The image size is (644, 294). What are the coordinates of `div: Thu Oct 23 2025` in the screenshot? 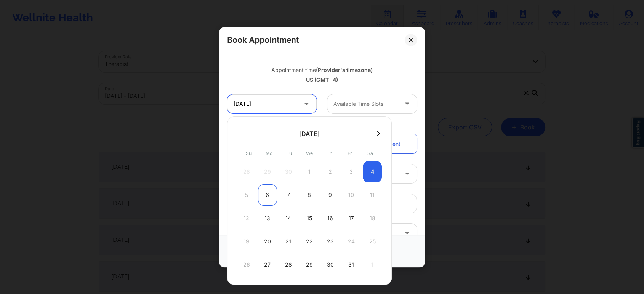 It's located at (330, 242).